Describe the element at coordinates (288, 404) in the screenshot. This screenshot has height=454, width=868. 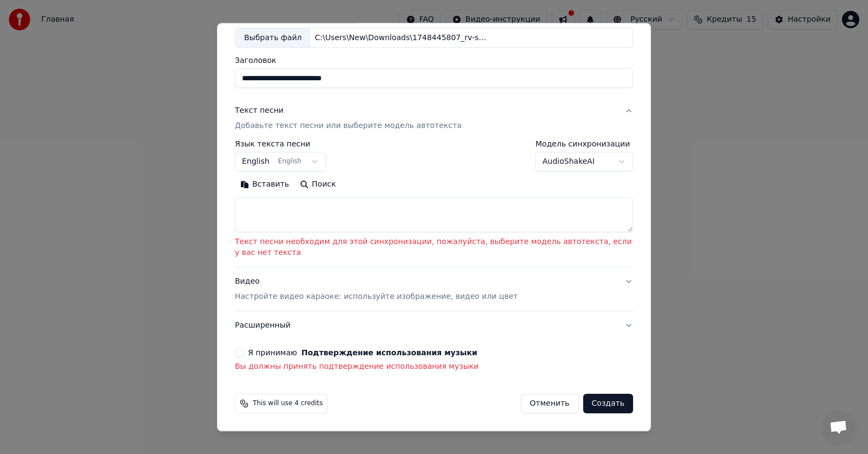
I see `span: This will use 4 credits` at that location.